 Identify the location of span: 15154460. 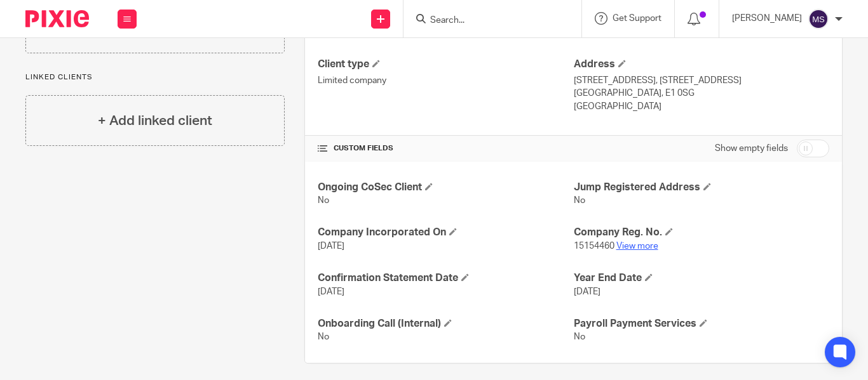
(594, 246).